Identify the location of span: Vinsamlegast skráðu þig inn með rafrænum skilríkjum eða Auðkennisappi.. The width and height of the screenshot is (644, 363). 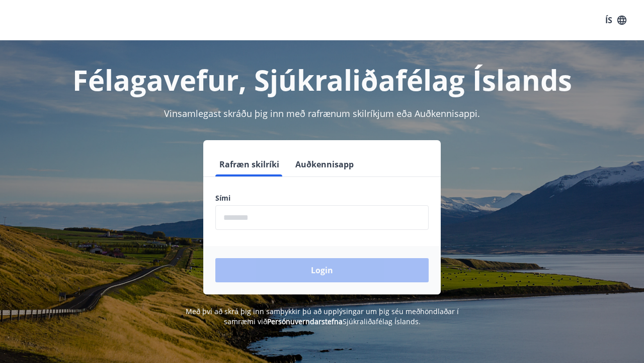
(322, 113).